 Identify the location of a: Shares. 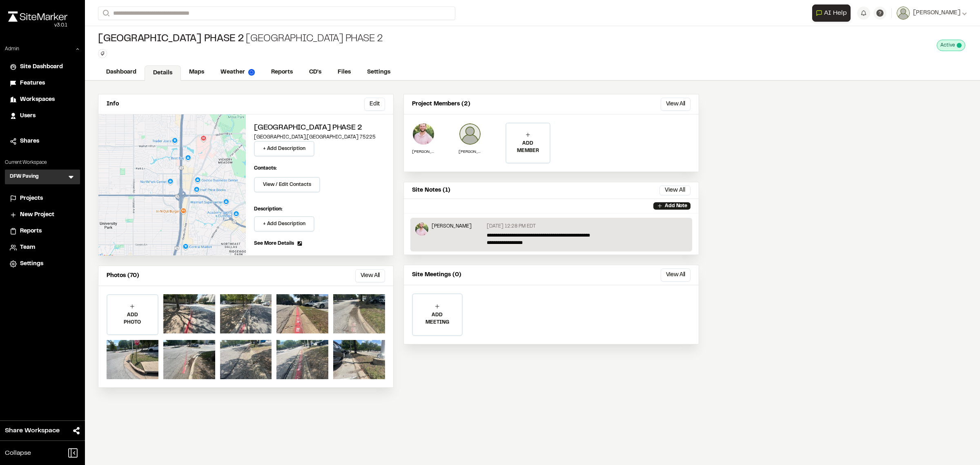
(43, 141).